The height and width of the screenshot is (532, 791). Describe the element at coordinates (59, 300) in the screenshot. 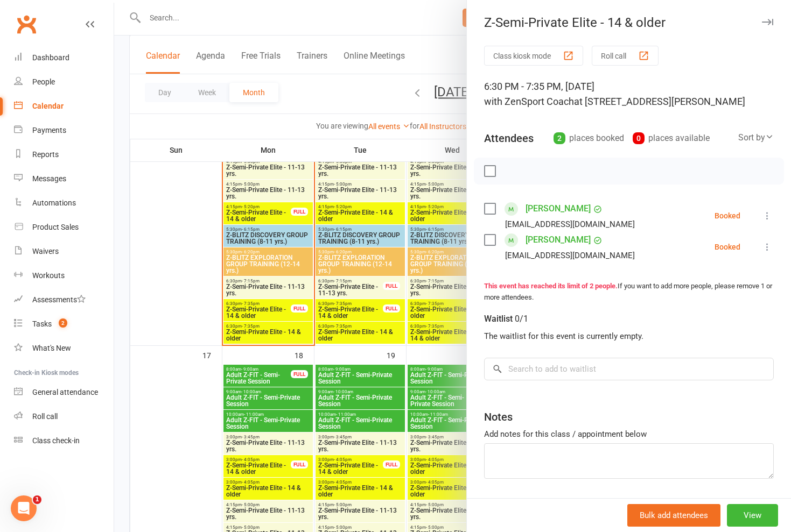

I see `div: Assessments` at that location.